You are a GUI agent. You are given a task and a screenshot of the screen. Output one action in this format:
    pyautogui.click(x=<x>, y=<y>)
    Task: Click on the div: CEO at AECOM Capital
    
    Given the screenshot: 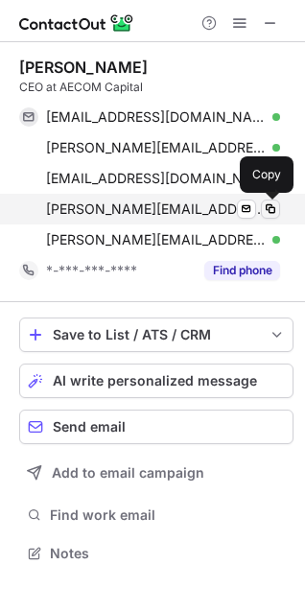 What is the action you would take?
    pyautogui.click(x=156, y=87)
    